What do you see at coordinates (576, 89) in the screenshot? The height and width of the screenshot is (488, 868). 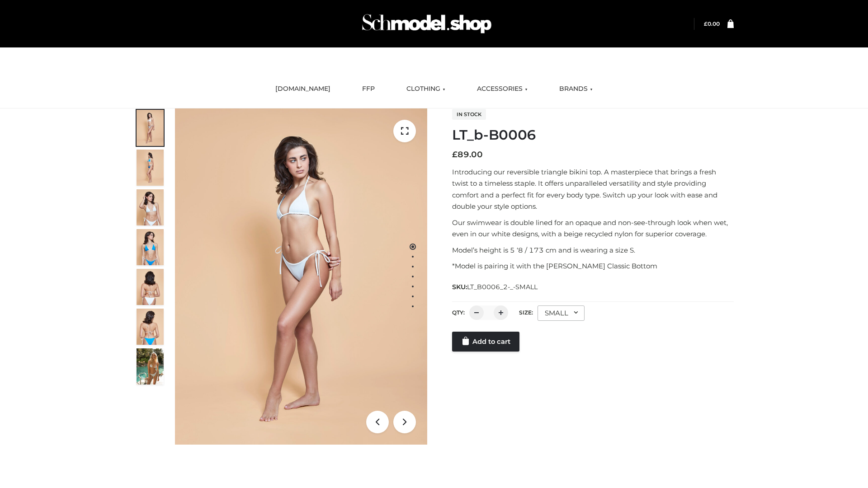 I see `a: BRANDS` at bounding box center [576, 89].